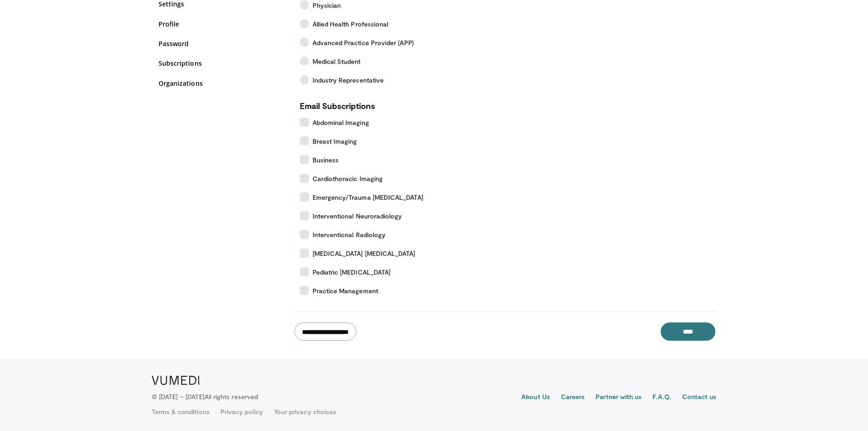 This screenshot has width=868, height=431. What do you see at coordinates (222, 83) in the screenshot?
I see `a: Organizations` at bounding box center [222, 83].